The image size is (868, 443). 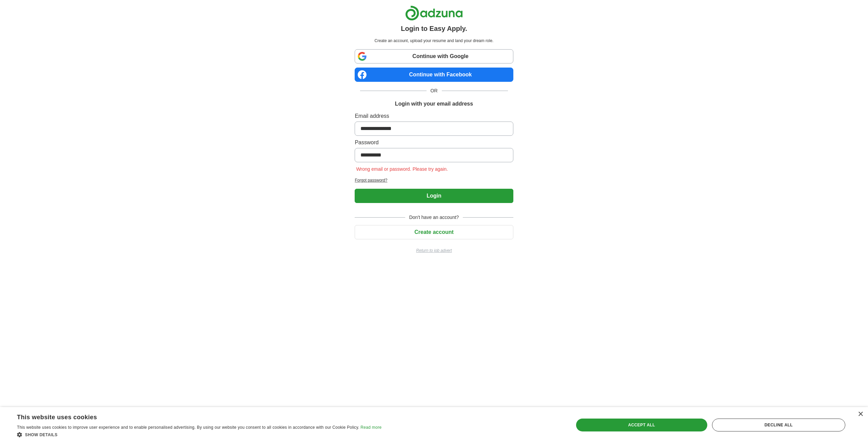 I want to click on div: Decline all, so click(x=779, y=425).